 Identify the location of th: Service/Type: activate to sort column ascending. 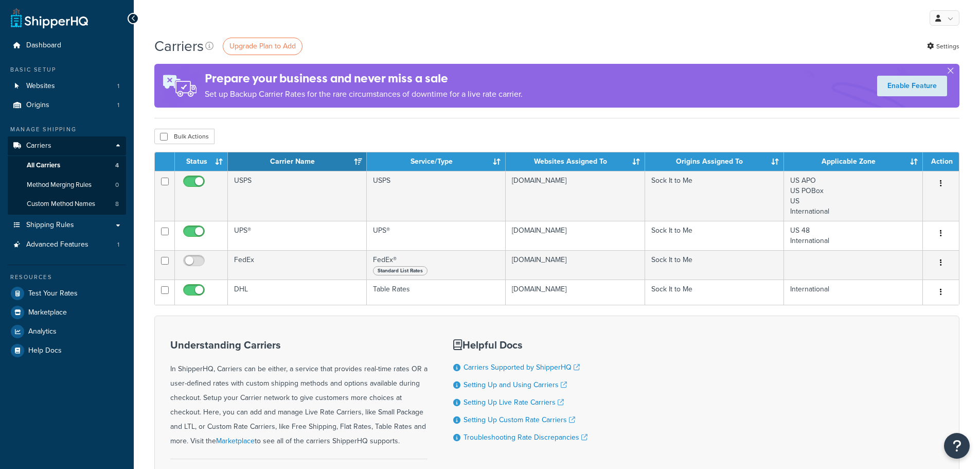
(436, 162).